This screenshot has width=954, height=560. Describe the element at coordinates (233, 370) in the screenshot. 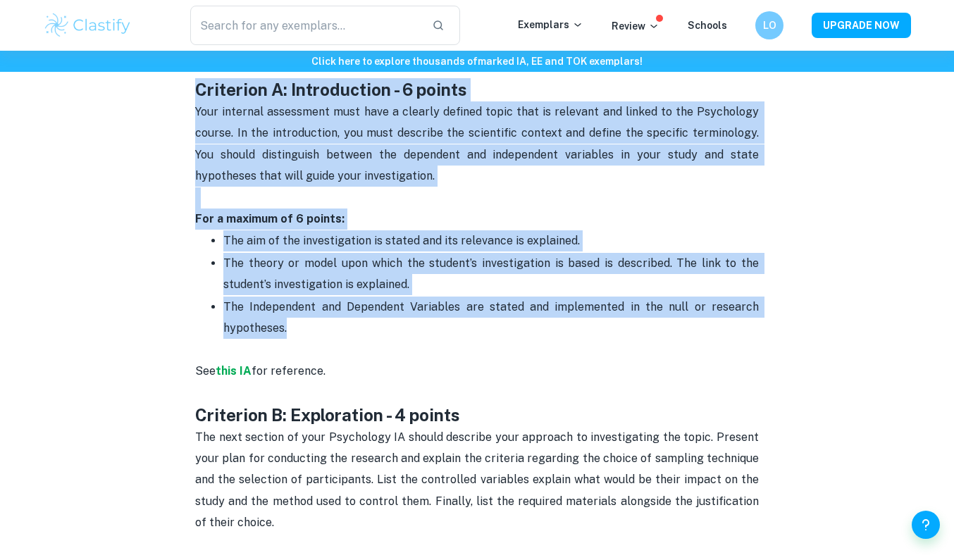

I see `strong: this IA` at that location.